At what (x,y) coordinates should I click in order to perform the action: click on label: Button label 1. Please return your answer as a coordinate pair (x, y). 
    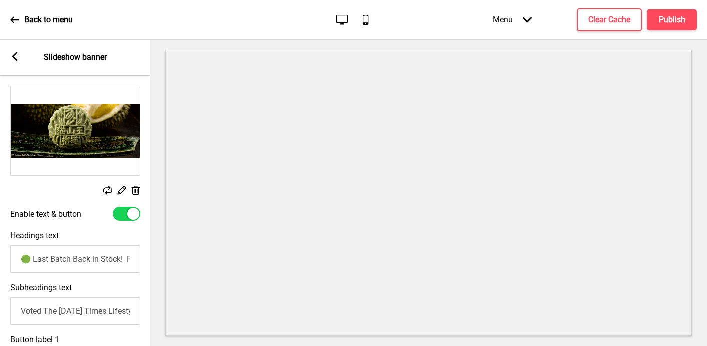
    Looking at the image, I should click on (35, 340).